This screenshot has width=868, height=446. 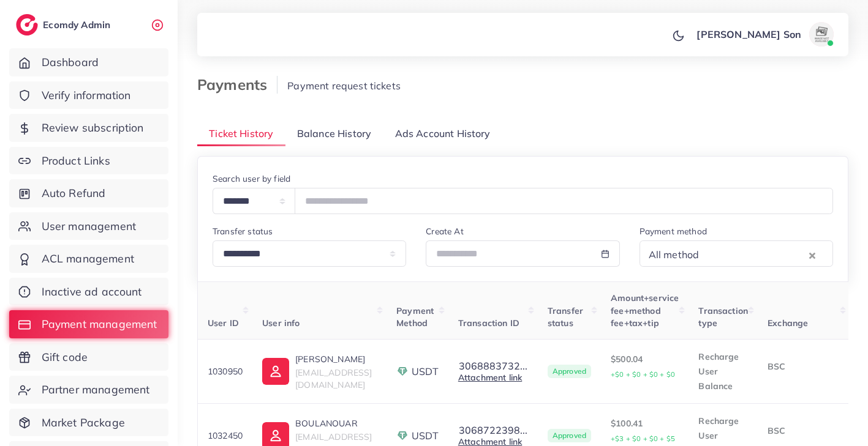 I want to click on span: Review subscription, so click(x=92, y=128).